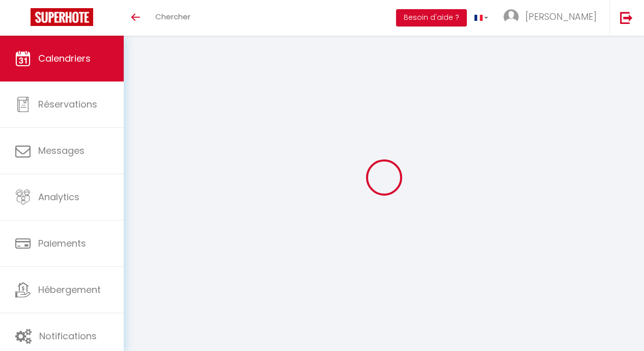  Describe the element at coordinates (62, 17) in the screenshot. I see `img: Super Booking` at that location.